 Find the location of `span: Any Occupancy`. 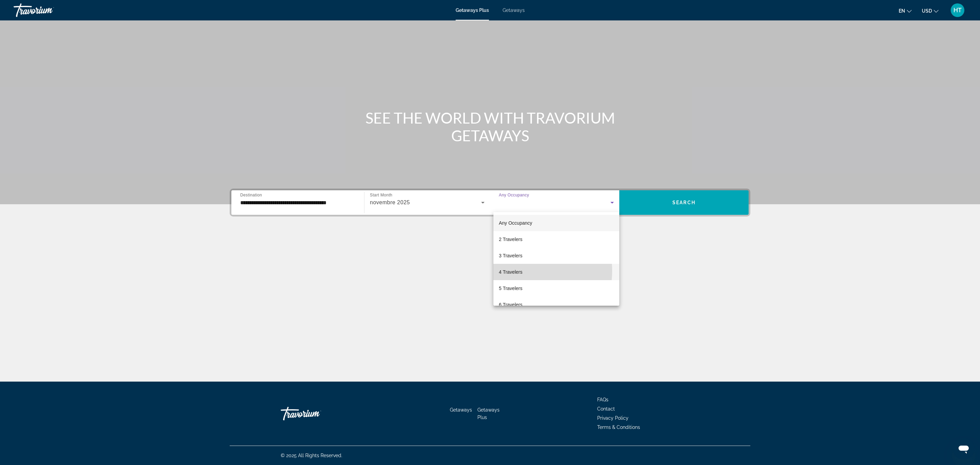

span: Any Occupancy is located at coordinates (515, 223).